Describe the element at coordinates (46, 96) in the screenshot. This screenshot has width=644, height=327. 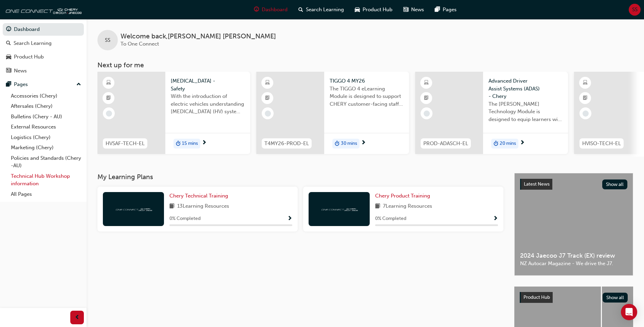
I see `a: Accessories (Chery)` at that location.